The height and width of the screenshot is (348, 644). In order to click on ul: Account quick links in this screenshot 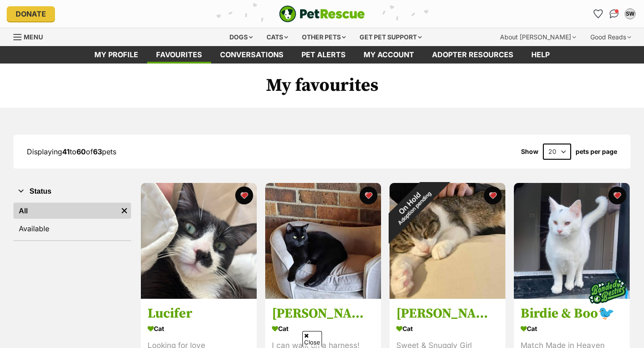, I will do `click(614, 14)`.